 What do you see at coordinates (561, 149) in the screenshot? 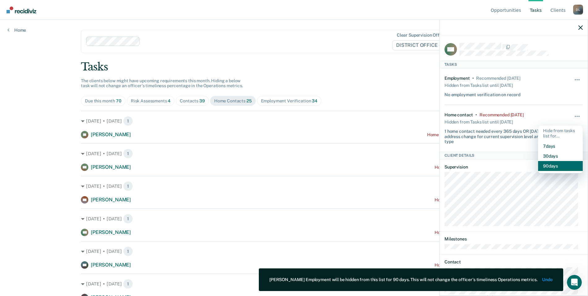
I see `div: Dropdown Menu` at bounding box center [561, 149].